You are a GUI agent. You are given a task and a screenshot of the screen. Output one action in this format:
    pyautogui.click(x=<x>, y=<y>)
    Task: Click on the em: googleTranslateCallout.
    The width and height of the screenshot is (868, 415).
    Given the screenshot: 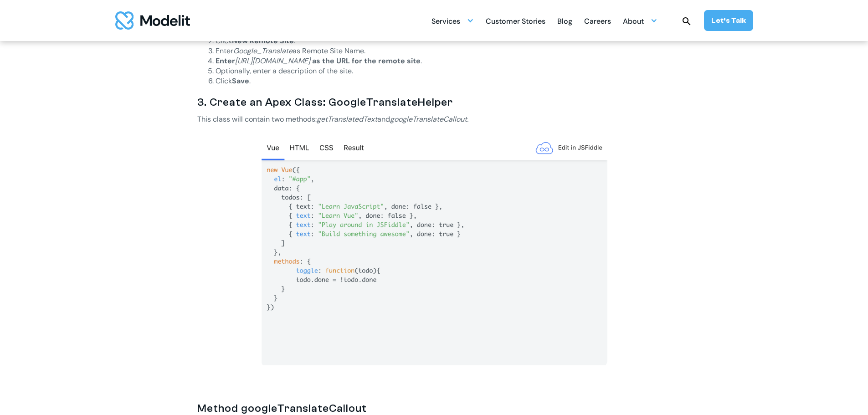 What is the action you would take?
    pyautogui.click(x=429, y=119)
    